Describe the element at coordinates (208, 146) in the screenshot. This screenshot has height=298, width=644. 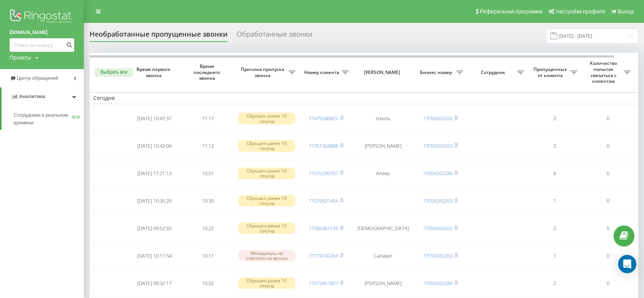
I see `td: 11:12` at that location.